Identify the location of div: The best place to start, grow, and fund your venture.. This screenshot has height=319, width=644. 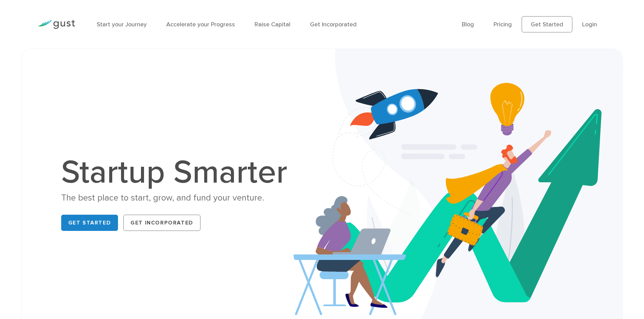
(178, 198).